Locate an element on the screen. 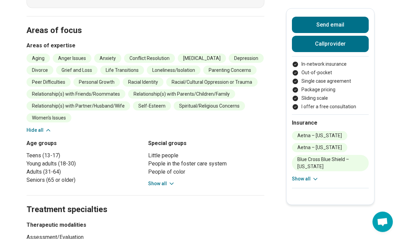 Image resolution: width=401 pixels, height=239 pixels. li: Women's Issues is located at coordinates (49, 118).